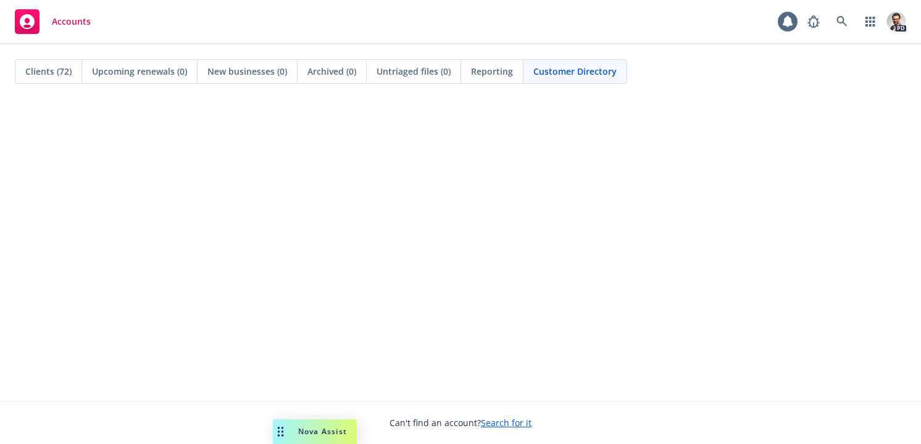 The width and height of the screenshot is (921, 444). Describe the element at coordinates (414, 71) in the screenshot. I see `span: Untriaged files (0)` at that location.